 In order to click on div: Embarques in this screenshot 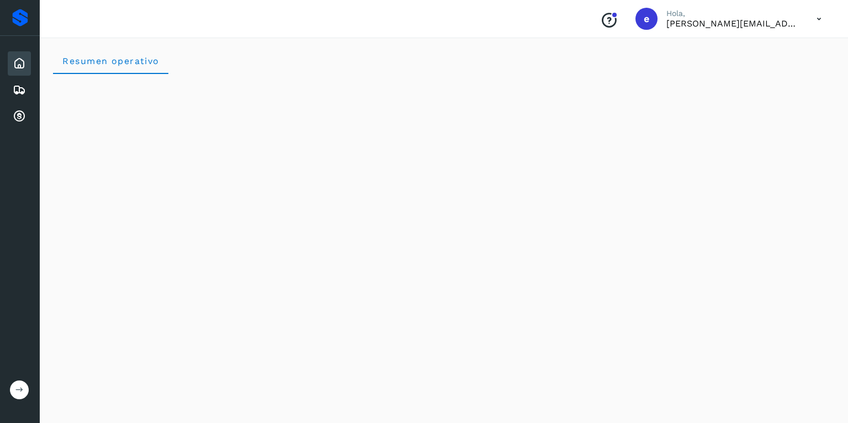, I will do `click(19, 90)`.